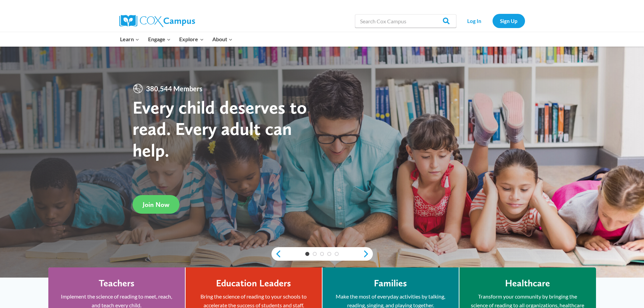  I want to click on a: 1, so click(307, 254).